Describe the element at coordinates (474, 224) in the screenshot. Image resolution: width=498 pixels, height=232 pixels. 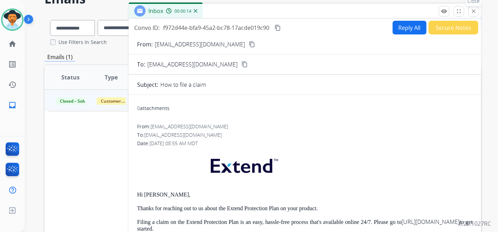
I see `p: 0.20.1027RC` at that location.